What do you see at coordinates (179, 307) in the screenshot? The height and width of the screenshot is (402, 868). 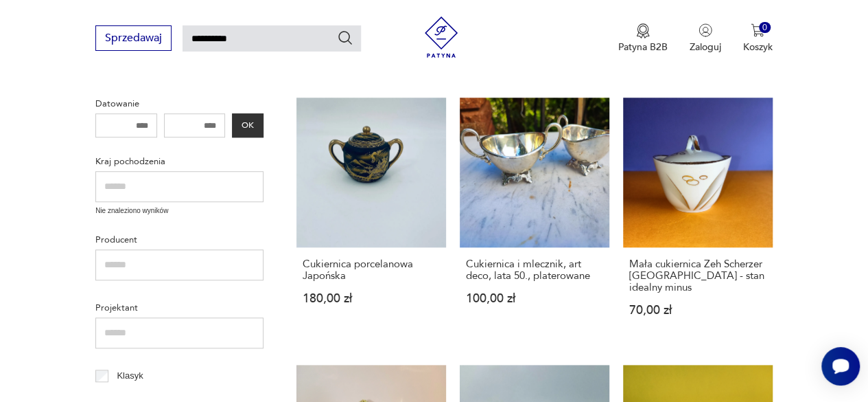 I see `p: Projektant` at bounding box center [179, 307].